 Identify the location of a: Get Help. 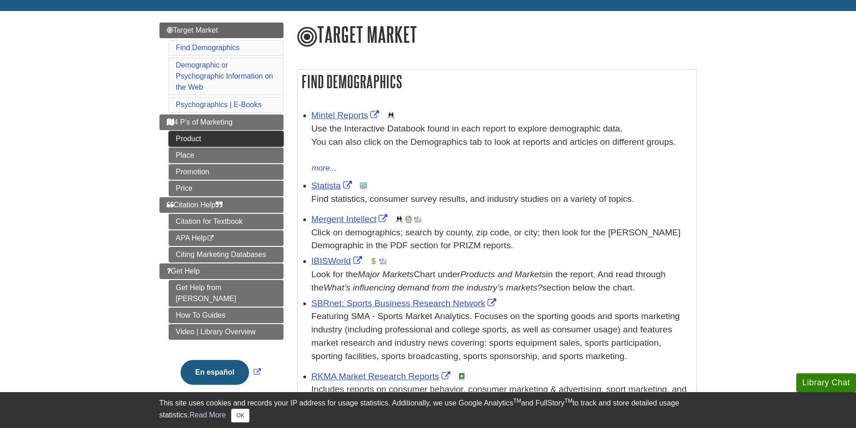
(221, 271).